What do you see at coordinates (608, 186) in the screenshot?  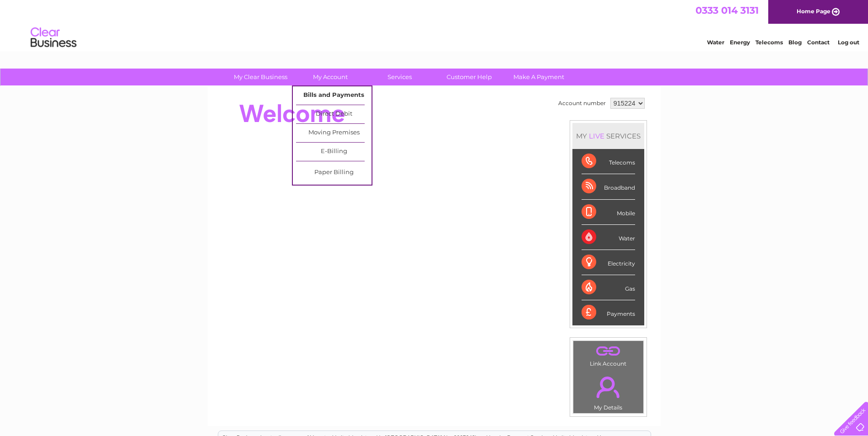 I see `div: Broadband` at bounding box center [608, 186].